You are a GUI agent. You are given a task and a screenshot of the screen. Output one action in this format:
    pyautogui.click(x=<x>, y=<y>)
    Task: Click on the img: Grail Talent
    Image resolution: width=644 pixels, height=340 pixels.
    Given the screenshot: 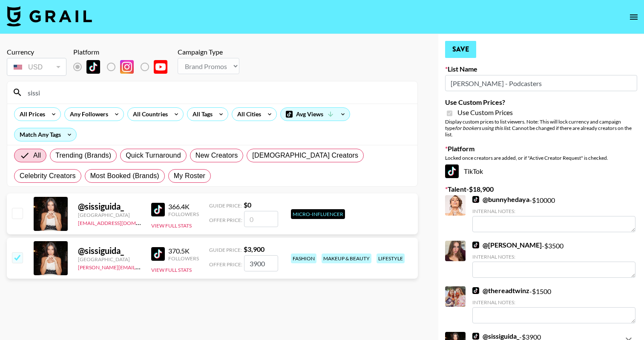 What is the action you would take?
    pyautogui.click(x=50, y=16)
    